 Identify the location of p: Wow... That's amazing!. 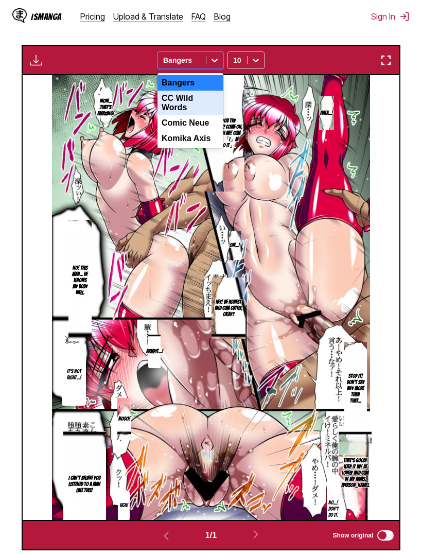
(106, 108).